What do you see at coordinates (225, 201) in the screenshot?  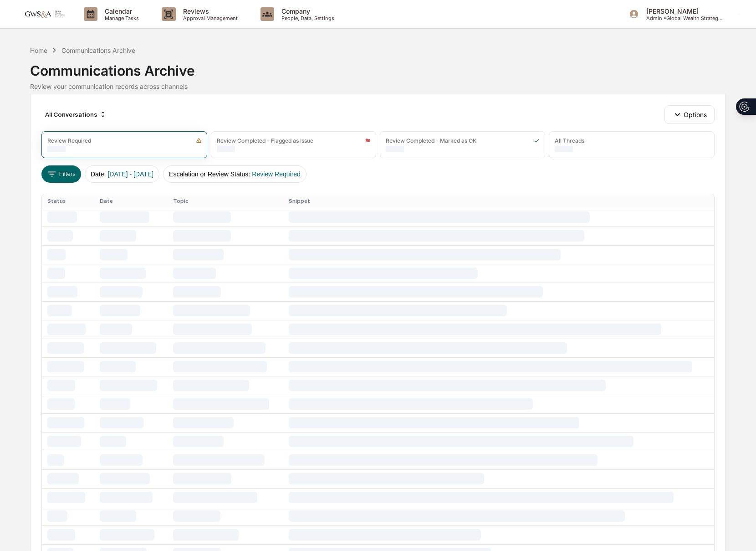 I see `th: Topic` at bounding box center [225, 201].